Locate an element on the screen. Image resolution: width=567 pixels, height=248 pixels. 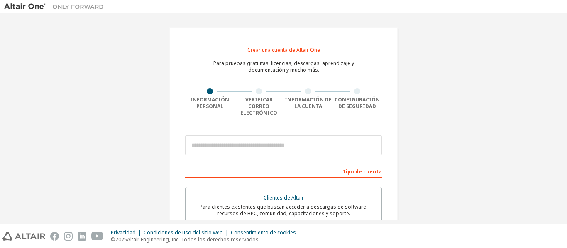
font: documentación y mucho más. is located at coordinates (283, 70).